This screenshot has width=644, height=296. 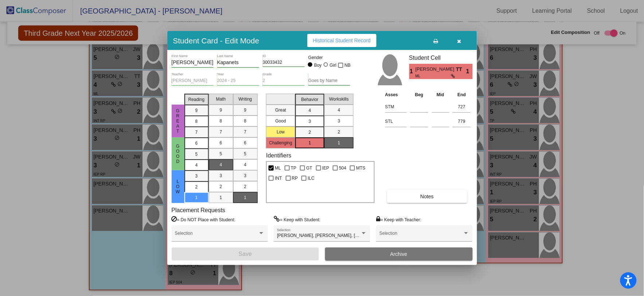 I want to click on span: INT, so click(x=278, y=178).